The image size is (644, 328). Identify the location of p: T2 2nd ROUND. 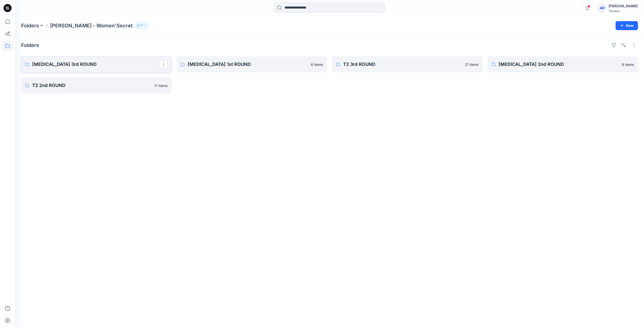
(92, 86).